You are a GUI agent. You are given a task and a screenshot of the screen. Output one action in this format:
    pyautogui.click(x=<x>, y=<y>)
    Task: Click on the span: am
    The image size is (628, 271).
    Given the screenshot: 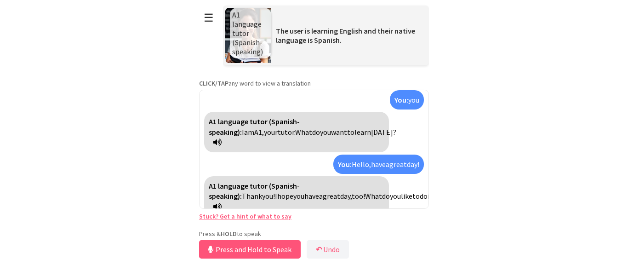 What is the action you would take?
    pyautogui.click(x=249, y=132)
    